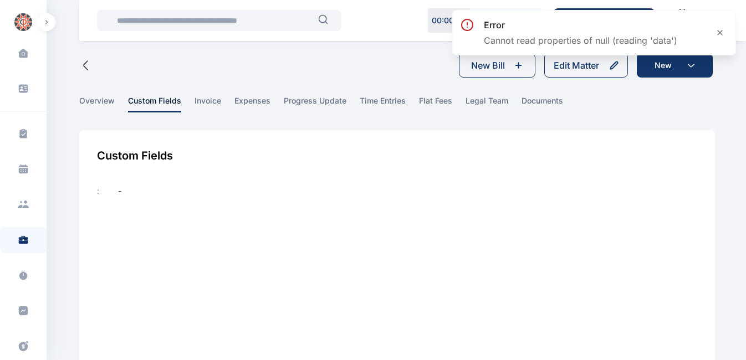 Image resolution: width=746 pixels, height=360 pixels. What do you see at coordinates (542, 104) in the screenshot?
I see `span: documents` at bounding box center [542, 104].